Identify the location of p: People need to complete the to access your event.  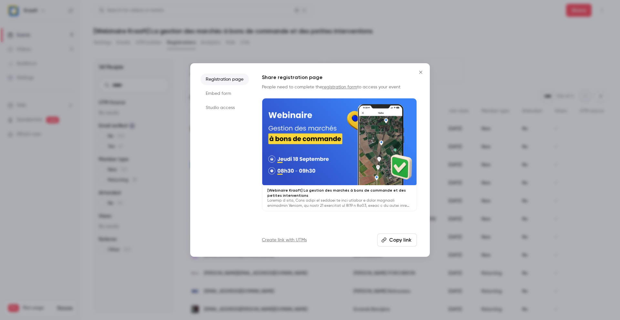
(339, 87).